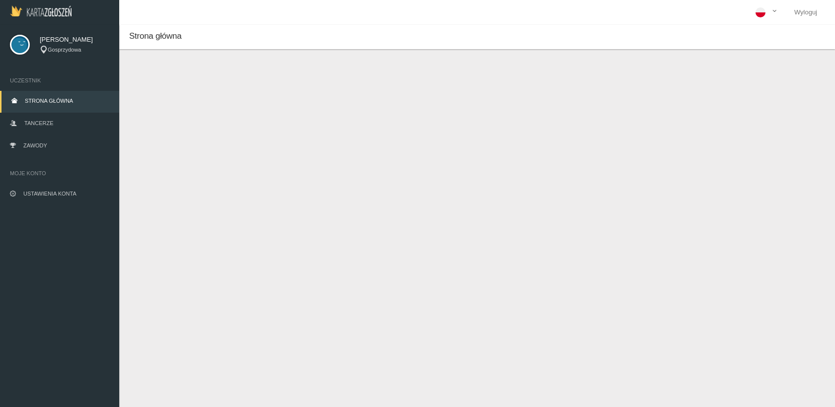  What do you see at coordinates (74, 50) in the screenshot?
I see `div: Gosprzydowa` at bounding box center [74, 50].